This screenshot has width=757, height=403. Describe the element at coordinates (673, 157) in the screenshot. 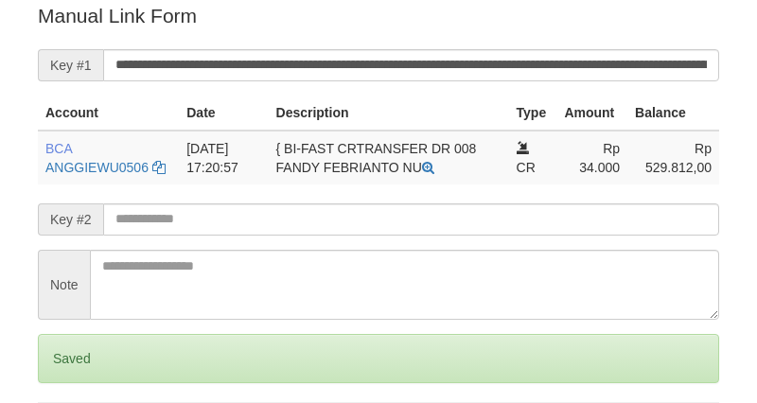

I see `td: Rp 529.812,00` at that location.